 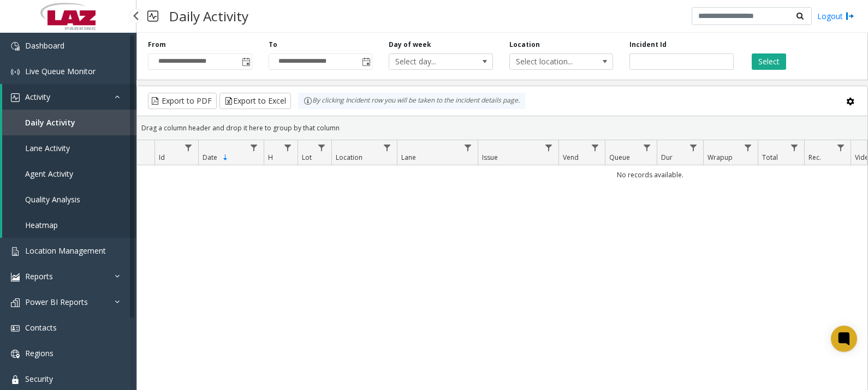 What do you see at coordinates (468, 147) in the screenshot?
I see `a: Lane Filter Menu` at bounding box center [468, 147].